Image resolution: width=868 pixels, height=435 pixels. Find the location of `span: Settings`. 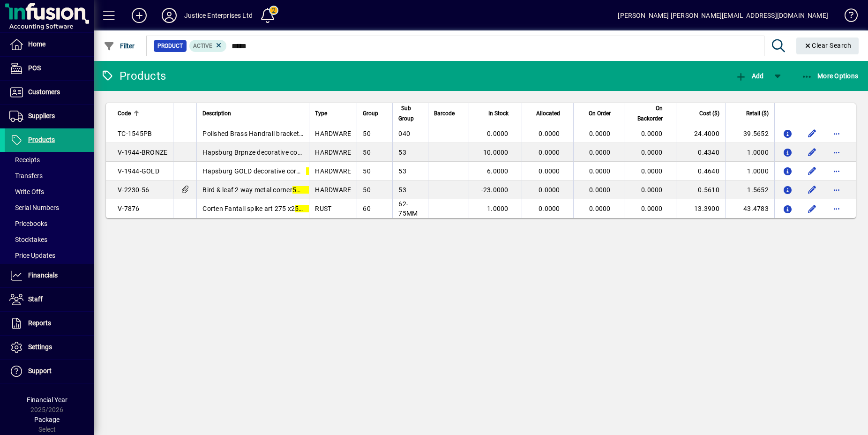

span: Settings is located at coordinates (40, 347).